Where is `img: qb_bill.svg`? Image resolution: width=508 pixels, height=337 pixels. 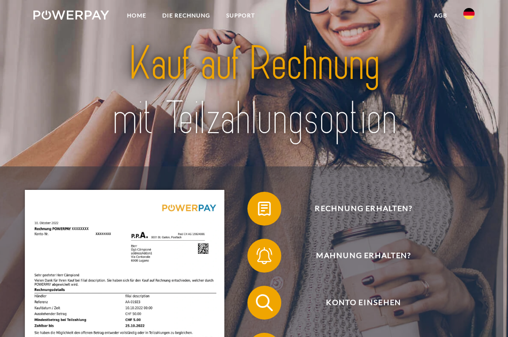 img: qb_bill.svg is located at coordinates (264, 208).